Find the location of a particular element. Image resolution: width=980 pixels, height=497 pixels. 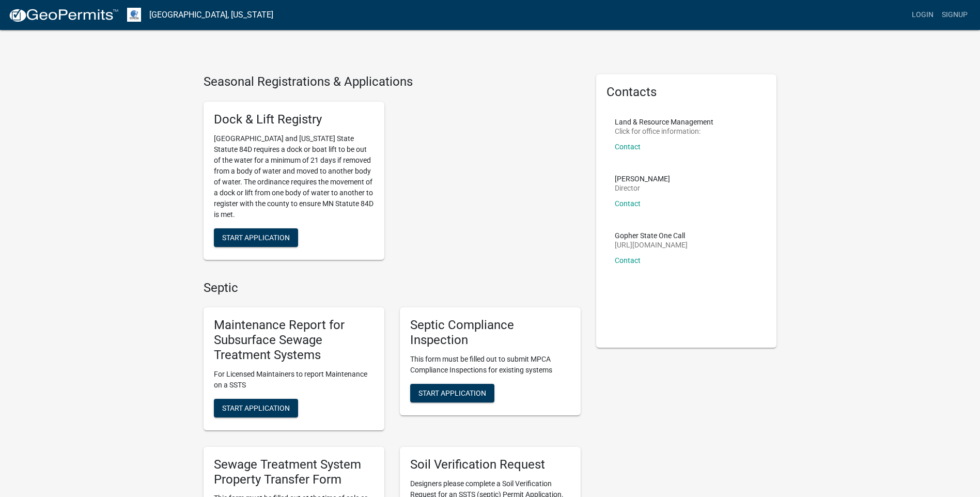

h5: Dock & Lift Registry is located at coordinates (294, 119).